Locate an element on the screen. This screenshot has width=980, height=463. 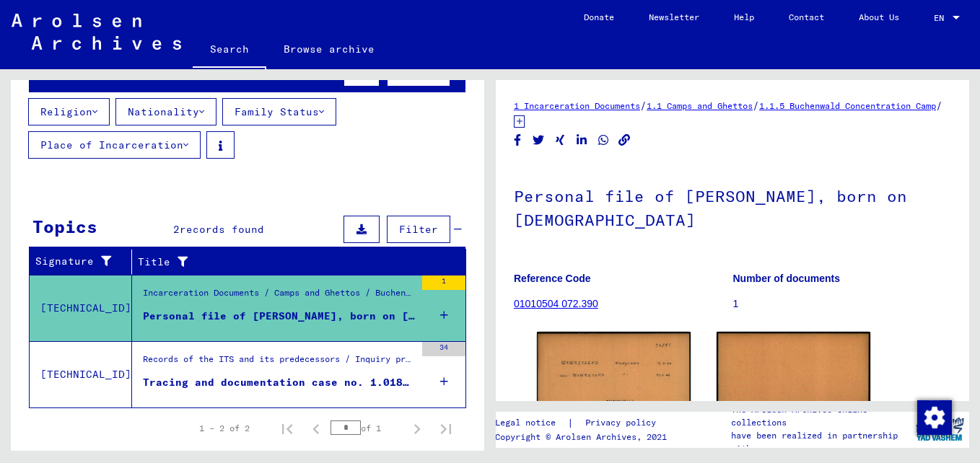
a: Search is located at coordinates (229, 51).